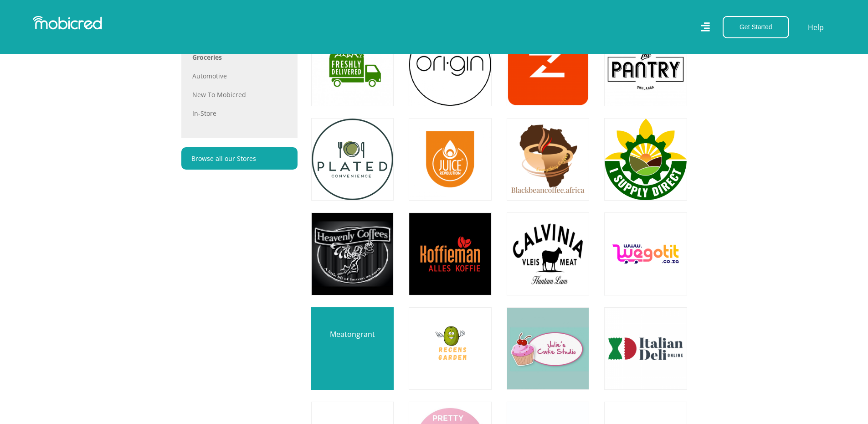 The height and width of the screenshot is (424, 868). Describe the element at coordinates (239, 94) in the screenshot. I see `a: New to Mobicred` at that location.